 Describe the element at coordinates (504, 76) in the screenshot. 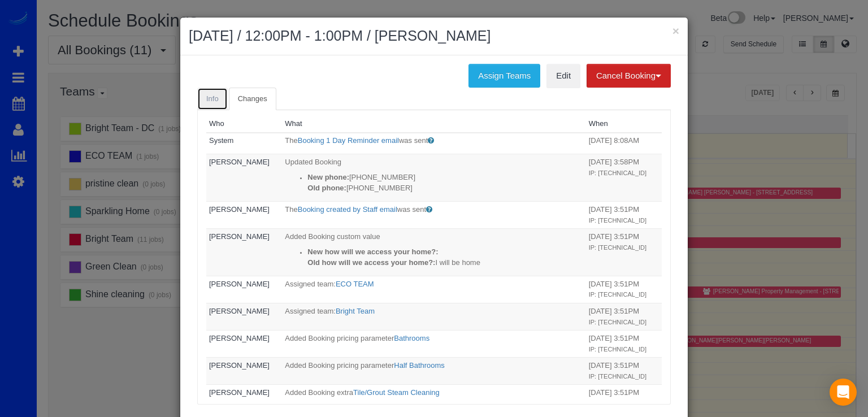

I see `button: Assign Teams` at that location.